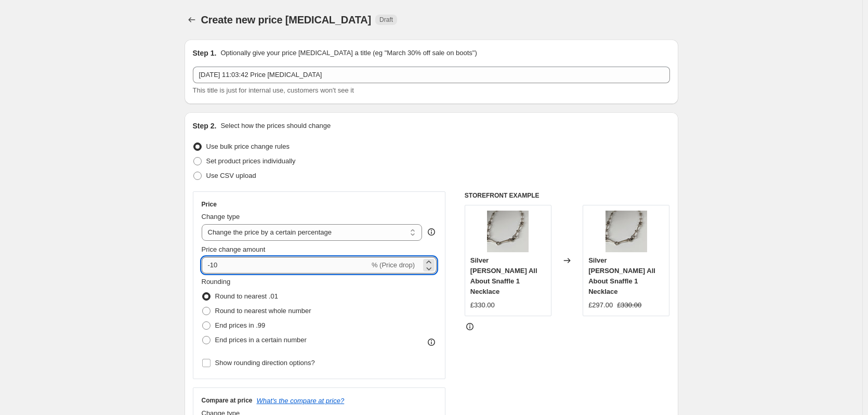  Describe the element at coordinates (209, 204) in the screenshot. I see `h3: Price` at that location.